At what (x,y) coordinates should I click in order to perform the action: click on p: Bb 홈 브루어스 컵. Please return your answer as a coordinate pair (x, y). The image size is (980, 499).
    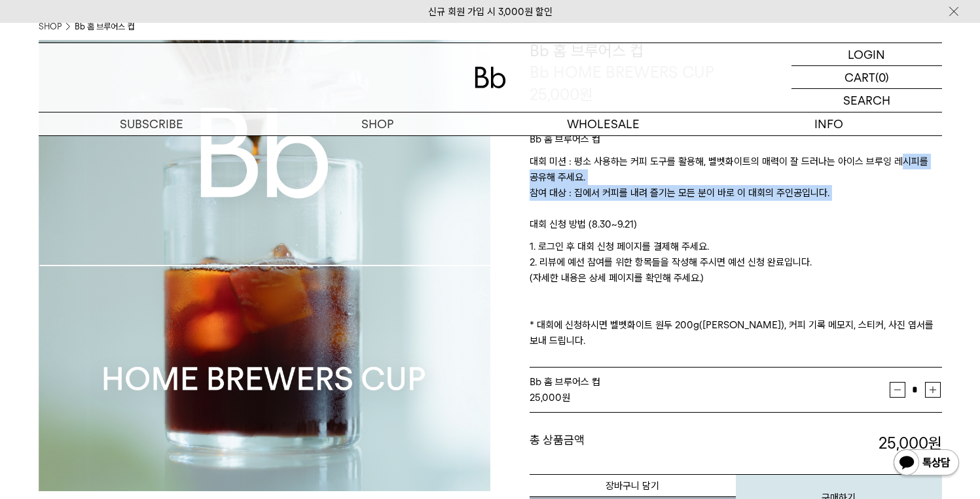
    Looking at the image, I should click on (735, 143).